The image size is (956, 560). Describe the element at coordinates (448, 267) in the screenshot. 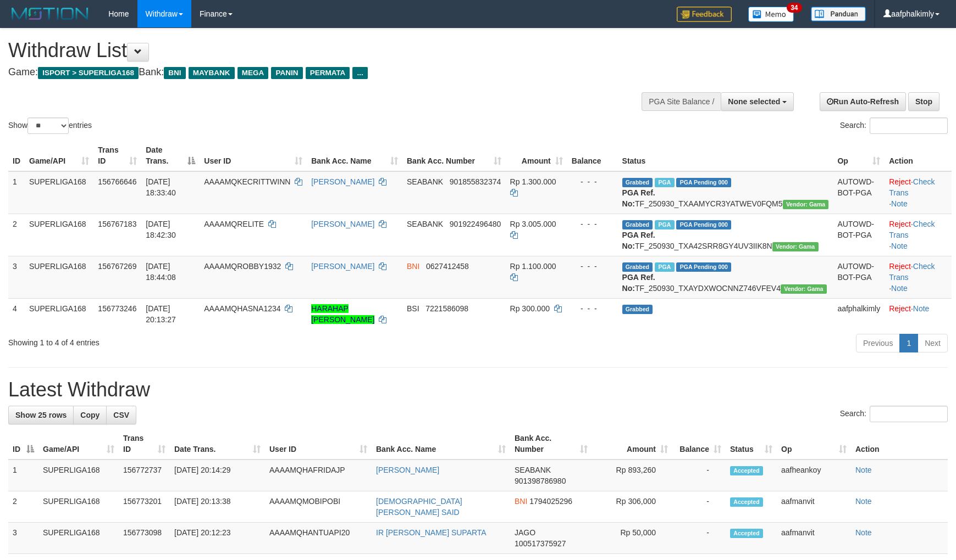

I see `span: Copy 0627412458 to clipboard` at that location.